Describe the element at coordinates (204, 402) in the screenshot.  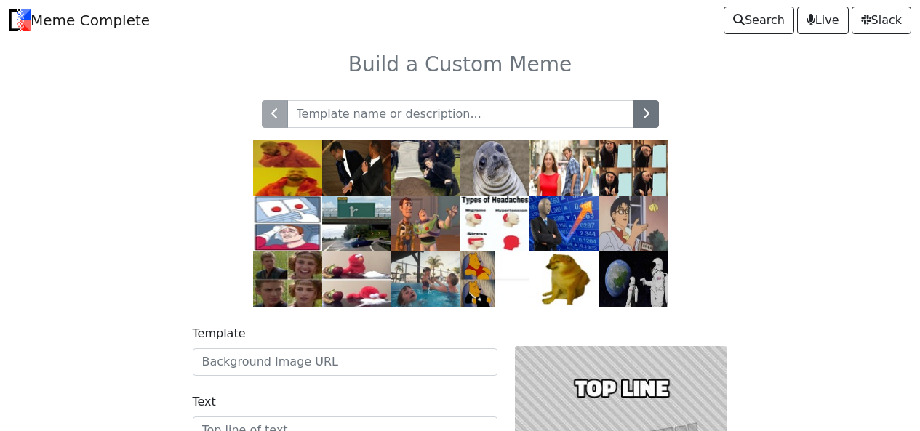
I see `label: Text` at that location.